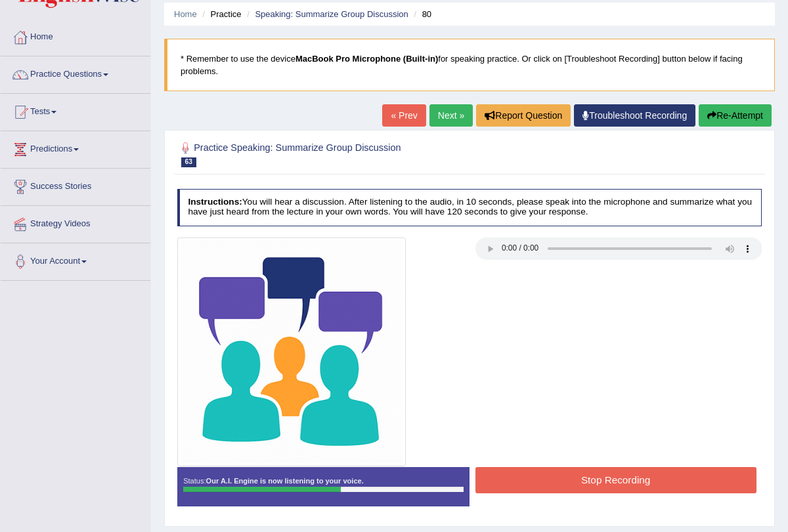 The image size is (788, 532). What do you see at coordinates (420, 13) in the screenshot?
I see `li: 80` at bounding box center [420, 13].